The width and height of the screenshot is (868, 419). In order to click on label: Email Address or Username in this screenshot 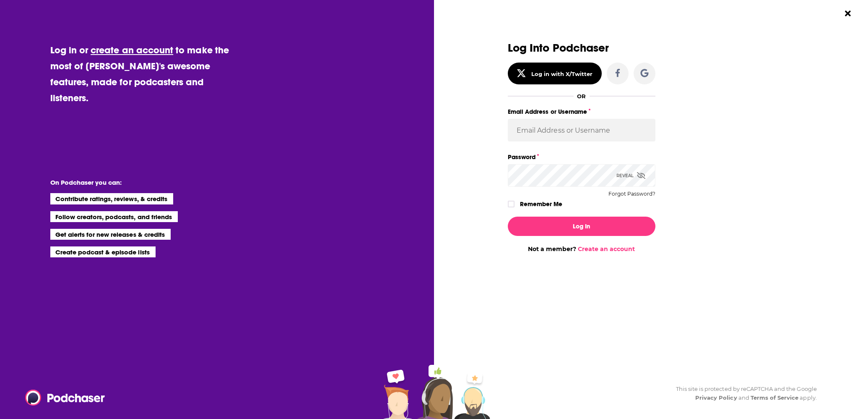, I will do `click(582, 111)`.